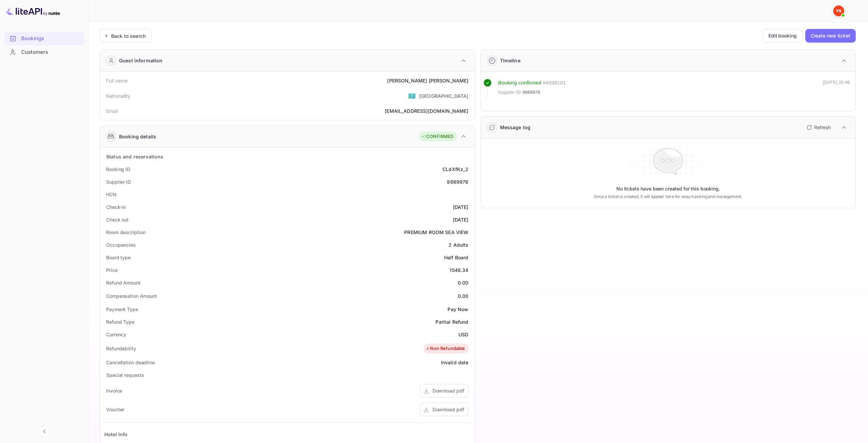 Image resolution: width=868 pixels, height=443 pixels. Describe the element at coordinates (838, 11) in the screenshot. I see `img: Yandex Support` at that location.